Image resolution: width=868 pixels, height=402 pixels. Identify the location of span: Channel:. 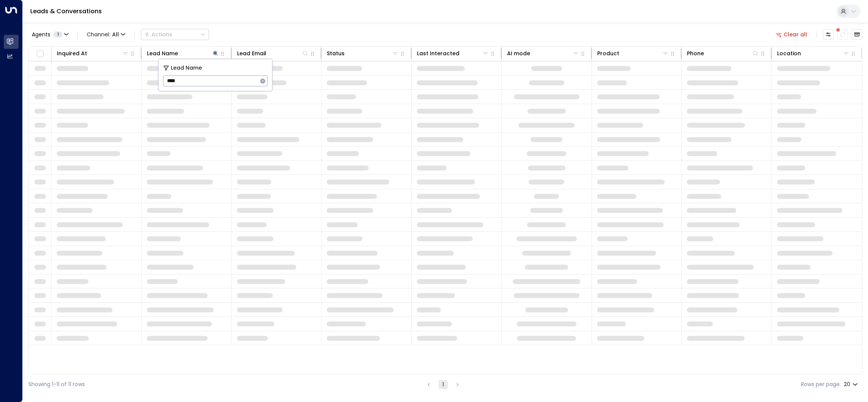
(106, 34).